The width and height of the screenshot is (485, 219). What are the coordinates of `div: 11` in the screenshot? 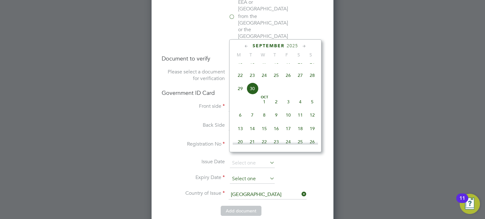 It's located at (462, 203).